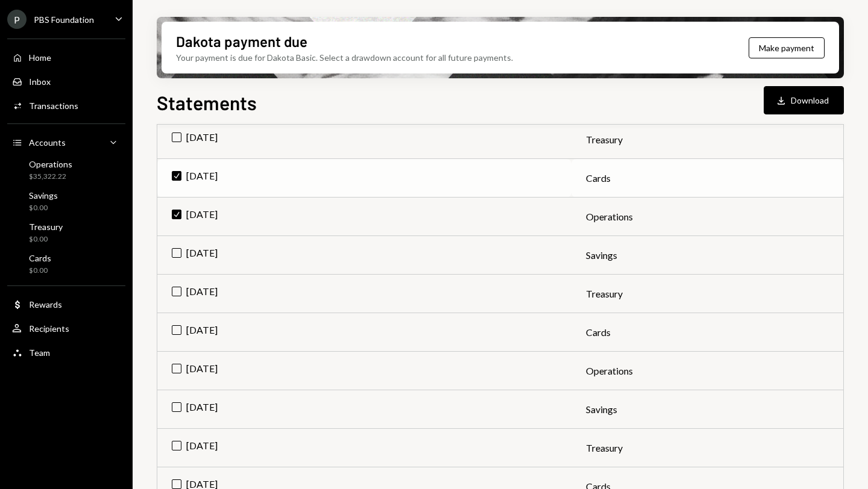 This screenshot has height=489, width=868. Describe the element at coordinates (66, 105) in the screenshot. I see `a: Transactions` at that location.